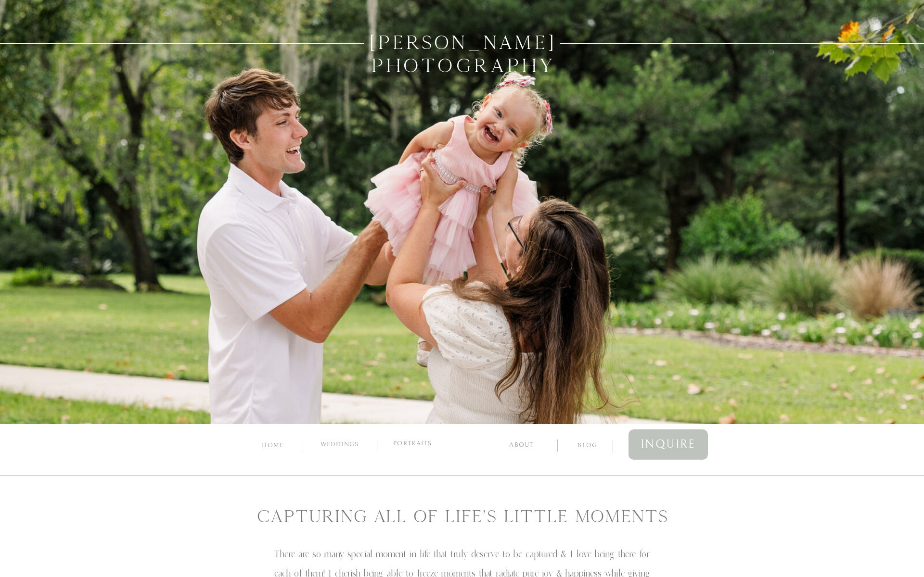  Describe the element at coordinates (339, 445) in the screenshot. I see `nav: Weddings` at that location.